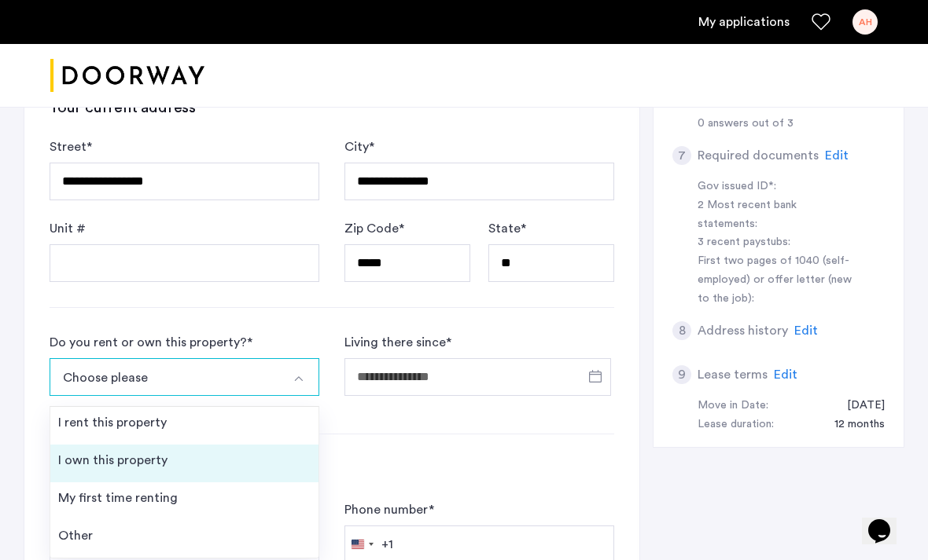  Describe the element at coordinates (387, 545) in the screenshot. I see `div: +1` at that location.